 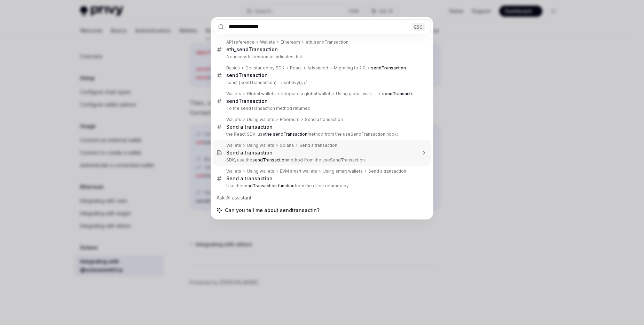 What do you see at coordinates (261, 94) in the screenshot?
I see `div: Global wallets` at bounding box center [261, 94].